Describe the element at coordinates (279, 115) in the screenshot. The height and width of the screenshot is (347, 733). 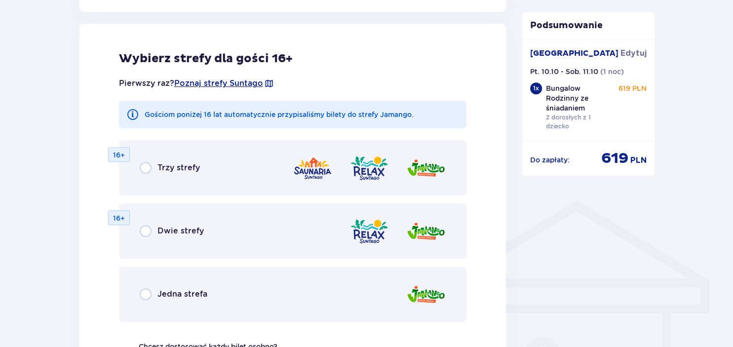
I see `p: Gościom poniżej 16 lat automatycznie przypisaliśmy bilety do strefy Jamango.` at that location.